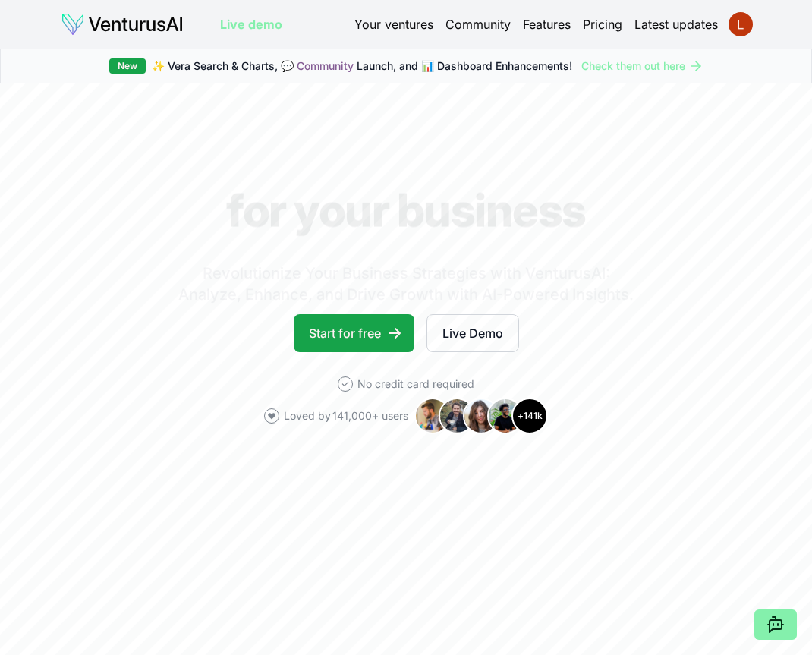  I want to click on a: Your ventures, so click(393, 24).